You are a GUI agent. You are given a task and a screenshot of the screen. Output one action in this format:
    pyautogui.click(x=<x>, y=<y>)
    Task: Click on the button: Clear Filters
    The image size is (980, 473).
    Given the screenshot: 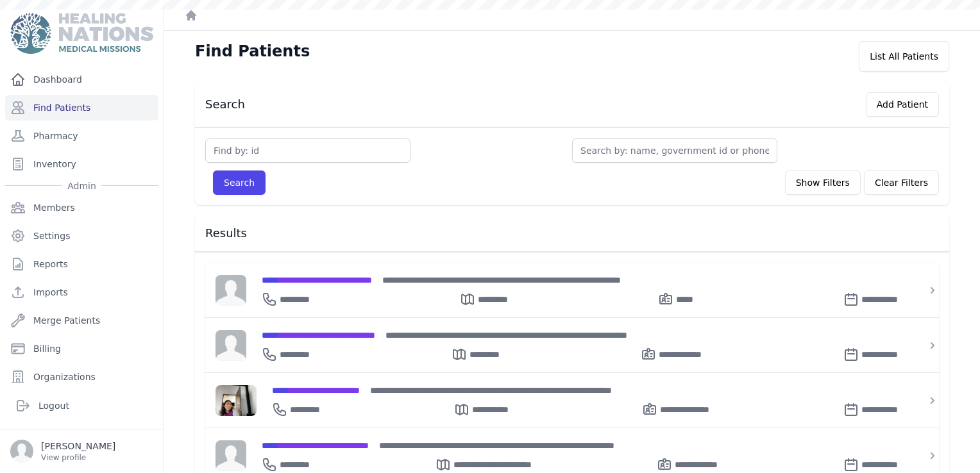 What is the action you would take?
    pyautogui.click(x=901, y=182)
    